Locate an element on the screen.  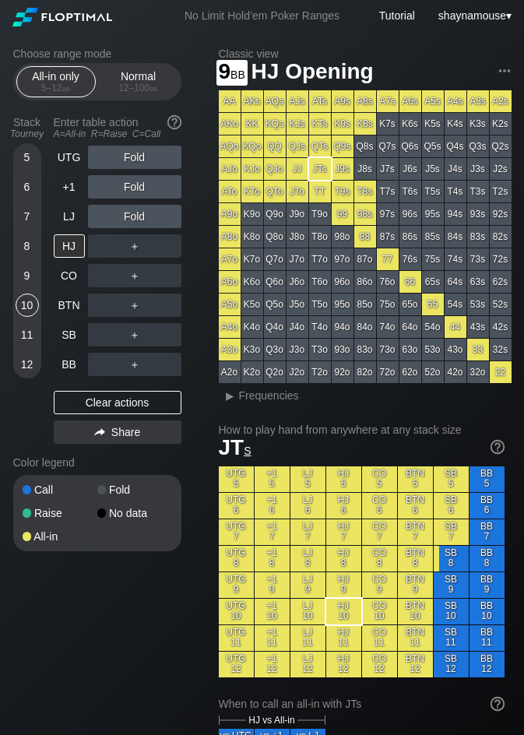
div: SB 9 is located at coordinates (451, 585).